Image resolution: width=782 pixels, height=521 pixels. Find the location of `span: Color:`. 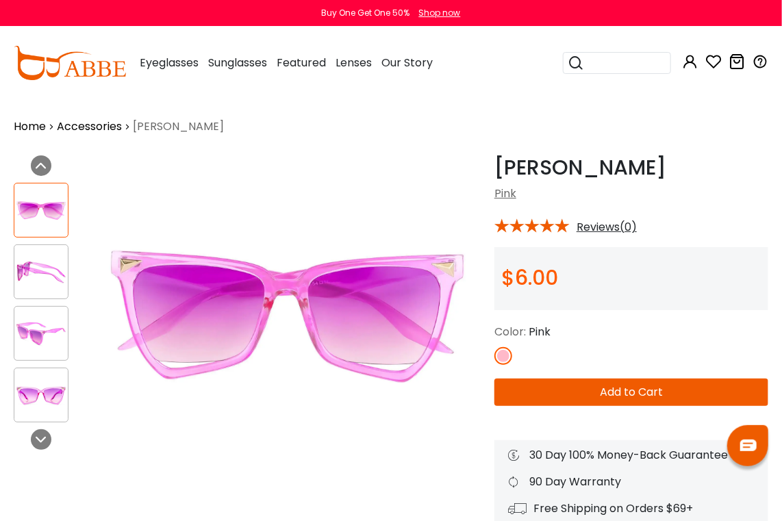

span: Color: is located at coordinates (510, 331).